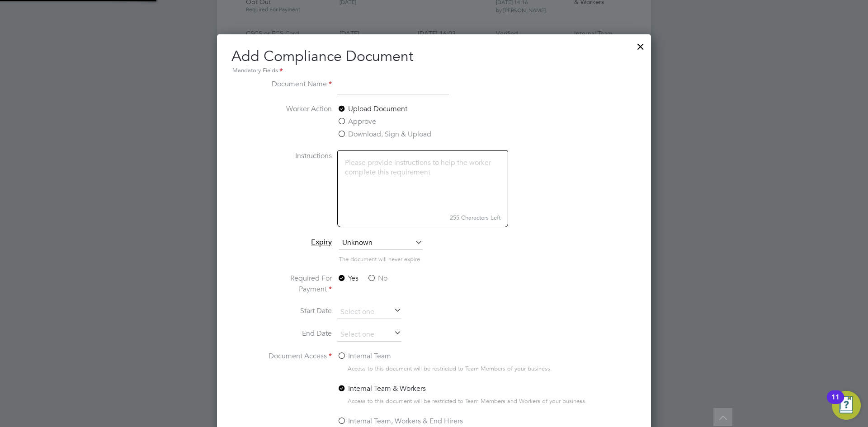 This screenshot has width=868, height=427. Describe the element at coordinates (364, 356) in the screenshot. I see `label: Internal Team` at that location.